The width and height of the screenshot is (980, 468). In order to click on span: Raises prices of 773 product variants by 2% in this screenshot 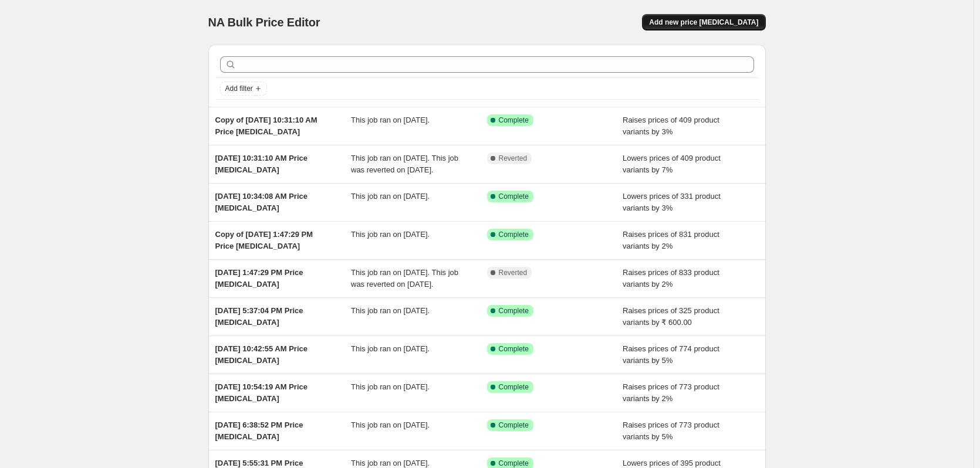, I will do `click(670, 392)`.